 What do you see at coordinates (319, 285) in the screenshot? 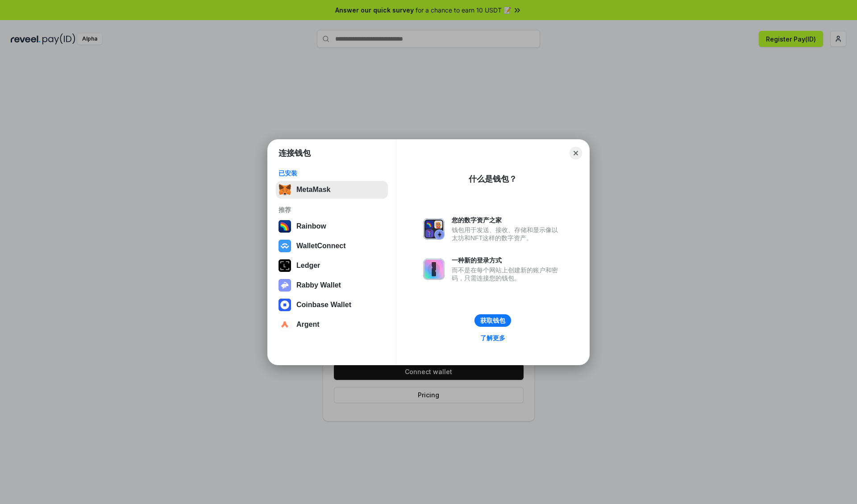
I see `div: Rabby Wallet` at bounding box center [319, 285].